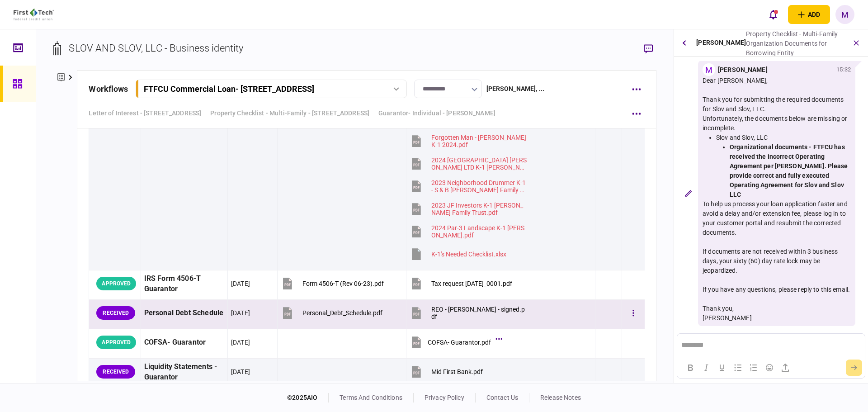 This screenshot has height=412, width=868. What do you see at coordinates (722, 368) in the screenshot?
I see `button: Underline` at bounding box center [722, 368].